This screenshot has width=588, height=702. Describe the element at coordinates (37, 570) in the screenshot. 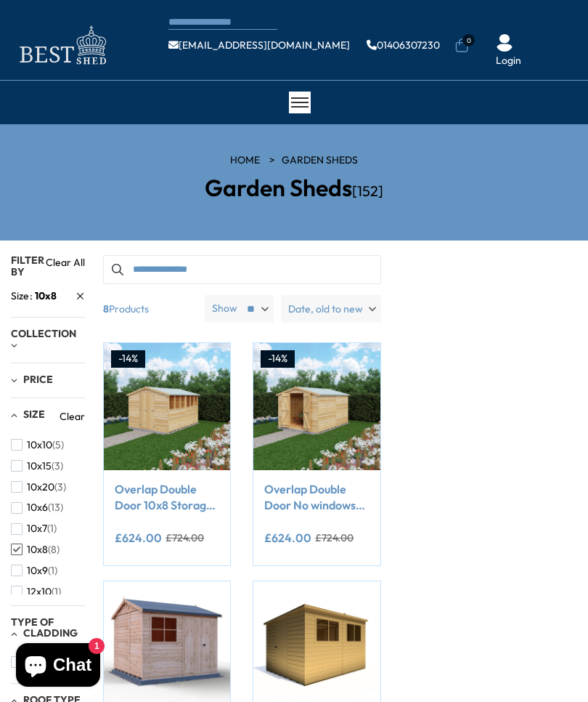

I see `span: 10x9` at that location.